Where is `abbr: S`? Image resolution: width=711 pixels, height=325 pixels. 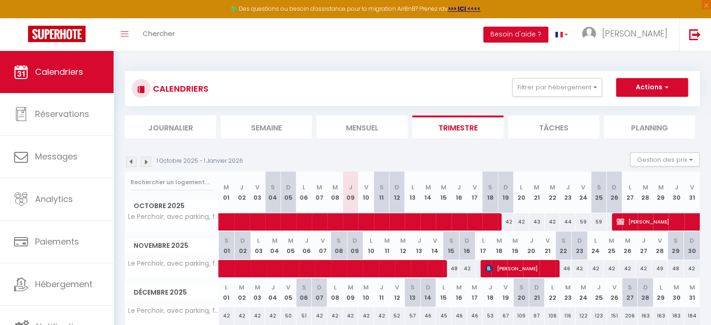
abbr: S is located at coordinates (304, 287).